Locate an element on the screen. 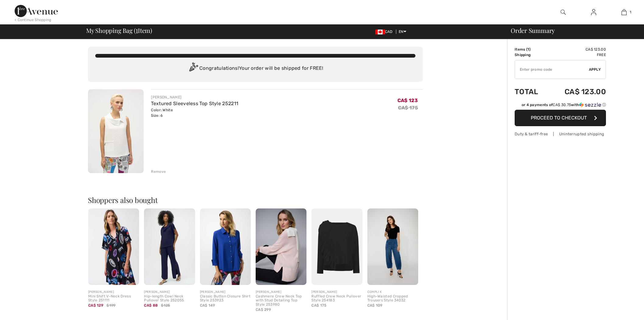 This screenshot has height=320, width=644. span: CA$ 149 is located at coordinates (208, 305).